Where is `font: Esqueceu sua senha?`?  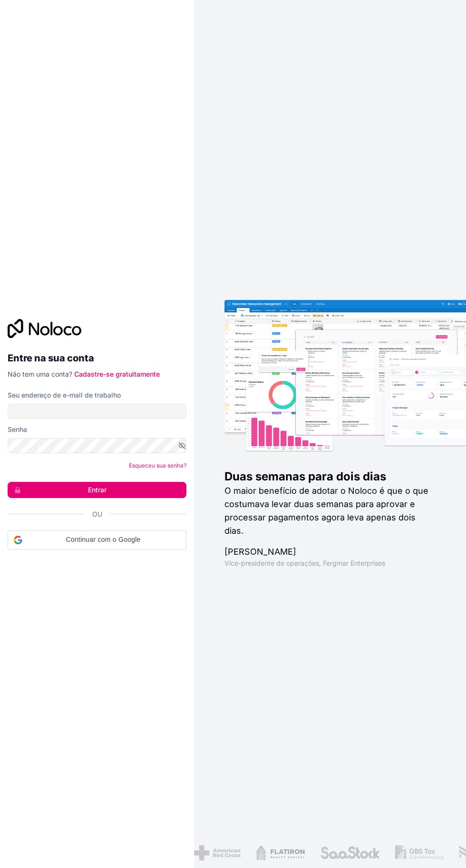
font: Esqueceu sua senha? is located at coordinates (157, 466).